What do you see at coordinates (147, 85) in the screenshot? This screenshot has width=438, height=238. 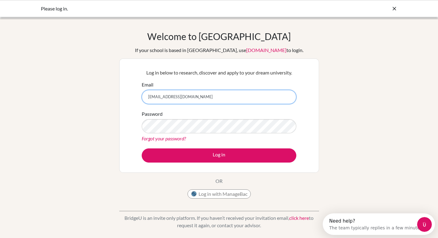 I see `label: Email` at bounding box center [147, 85].